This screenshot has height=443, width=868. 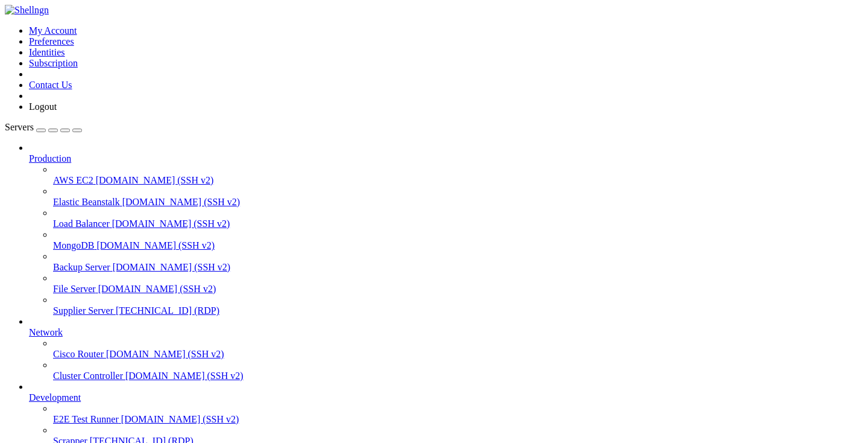 I want to click on a: Preferences, so click(x=51, y=41).